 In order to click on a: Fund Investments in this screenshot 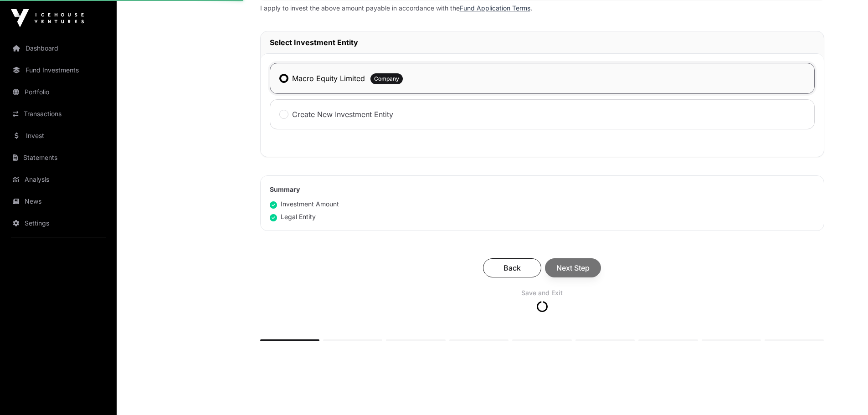, I will do `click(58, 70)`.